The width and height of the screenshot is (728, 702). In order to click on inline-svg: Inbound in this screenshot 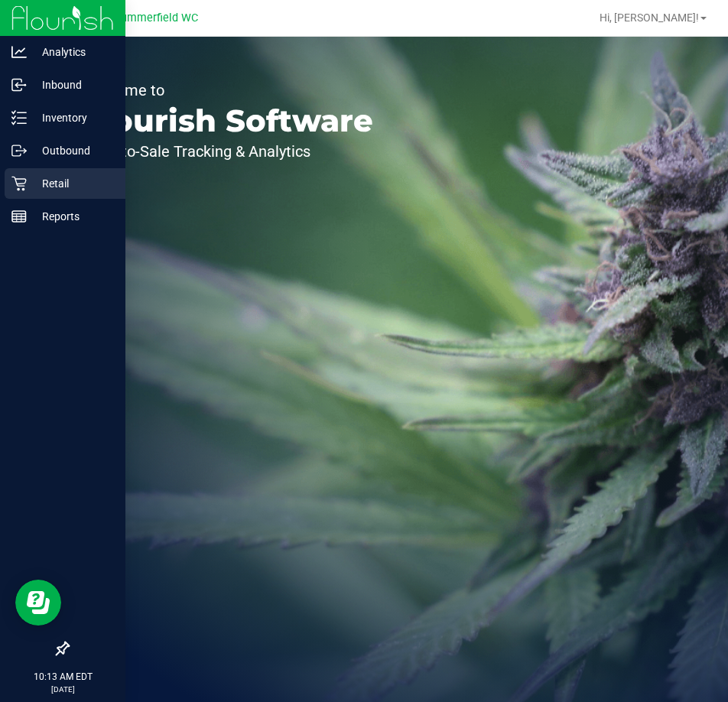, I will do `click(19, 85)`.